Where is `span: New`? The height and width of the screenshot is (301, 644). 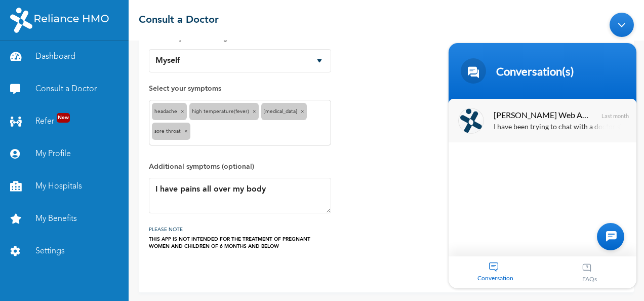 span: New is located at coordinates (63, 118).